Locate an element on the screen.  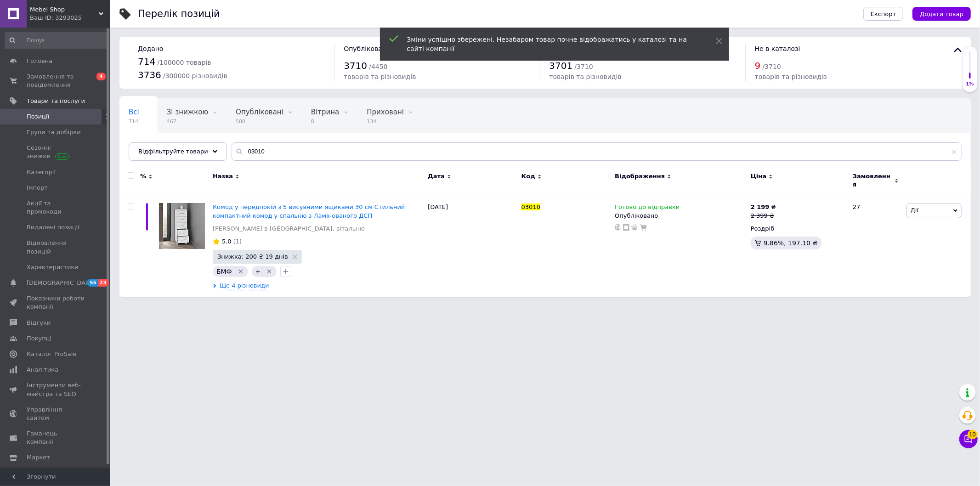
span: Показники роботи компанії is located at coordinates (55, 302).